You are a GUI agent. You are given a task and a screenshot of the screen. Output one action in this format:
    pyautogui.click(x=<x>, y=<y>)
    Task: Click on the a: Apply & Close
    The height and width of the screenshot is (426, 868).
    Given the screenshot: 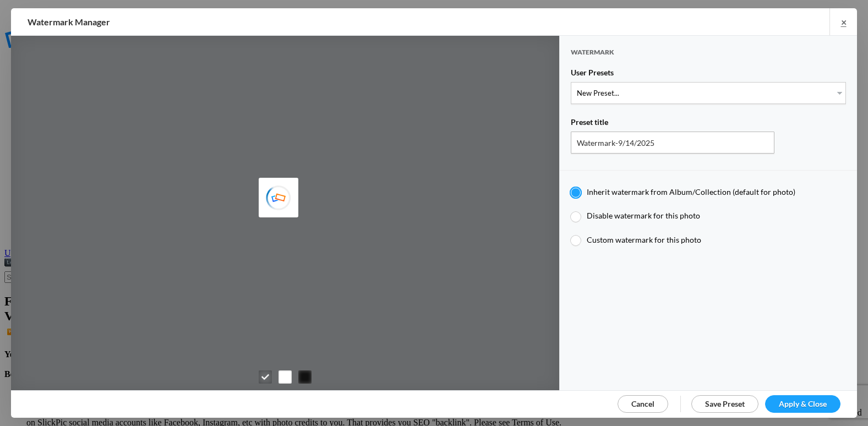 What is the action you would take?
    pyautogui.click(x=802, y=404)
    